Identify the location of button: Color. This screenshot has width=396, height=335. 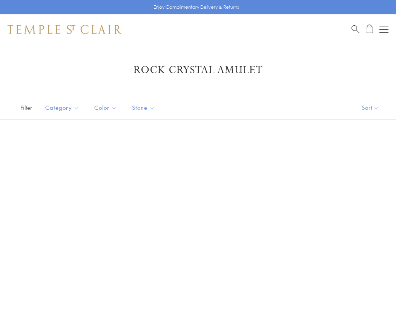
(106, 108).